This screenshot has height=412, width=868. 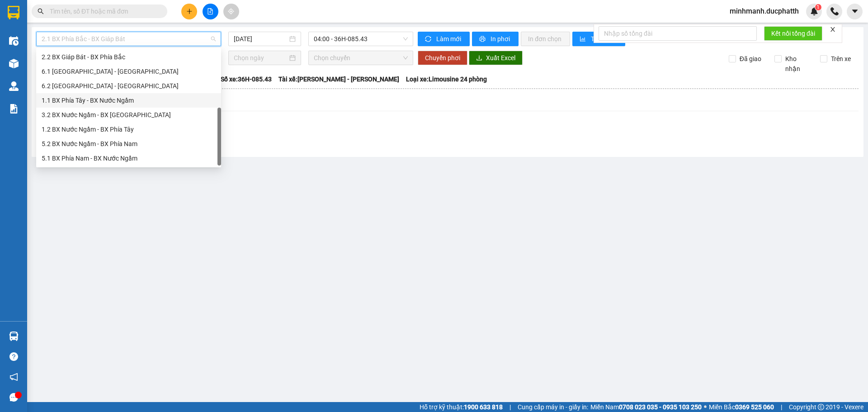 I want to click on strong: 1900 633 818, so click(x=484, y=407).